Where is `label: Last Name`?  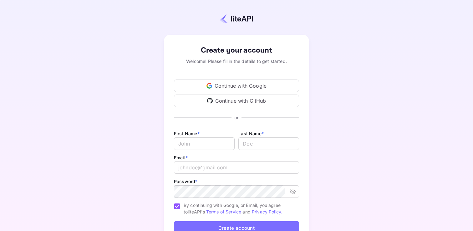
label: Last Name is located at coordinates (251, 133).